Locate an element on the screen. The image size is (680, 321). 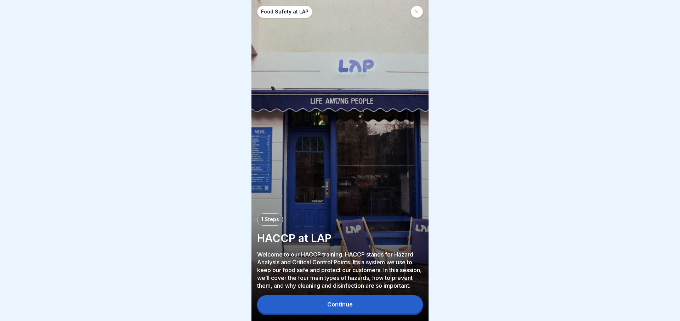
button: Continue is located at coordinates (340, 304).